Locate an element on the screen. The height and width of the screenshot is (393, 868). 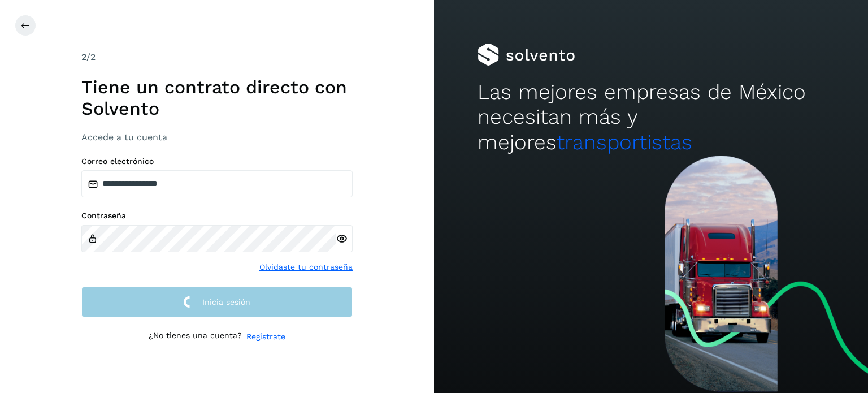
p: ¿No tienes una cuenta? is located at coordinates (195, 336).